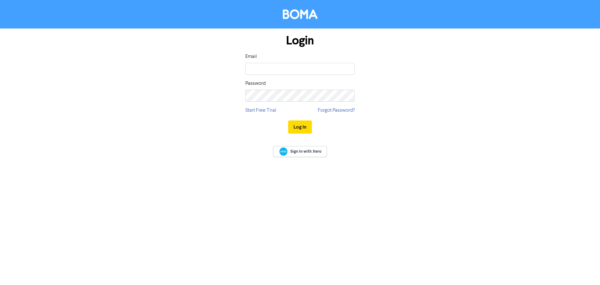 The height and width of the screenshot is (285, 600). What do you see at coordinates (300, 151) in the screenshot?
I see `a: Sign In with Xero` at bounding box center [300, 151].